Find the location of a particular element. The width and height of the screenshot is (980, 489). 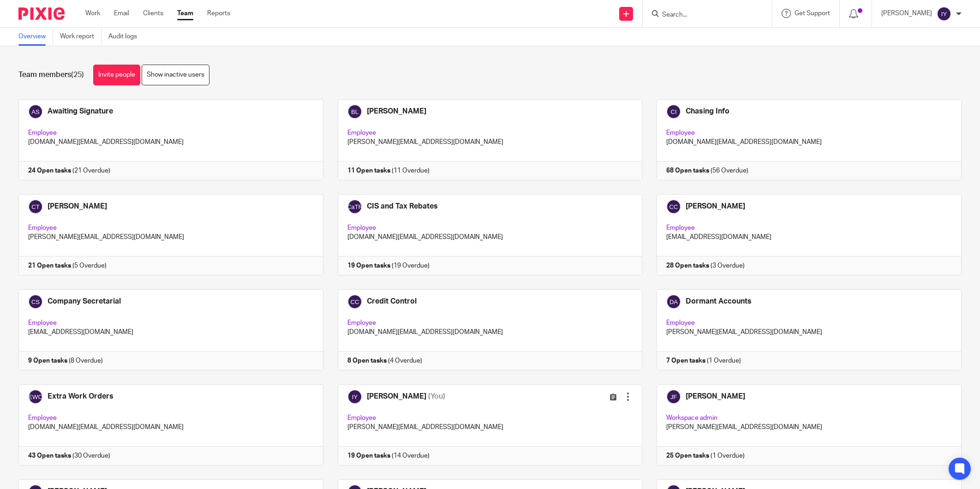

img: svg%3E is located at coordinates (944, 14).